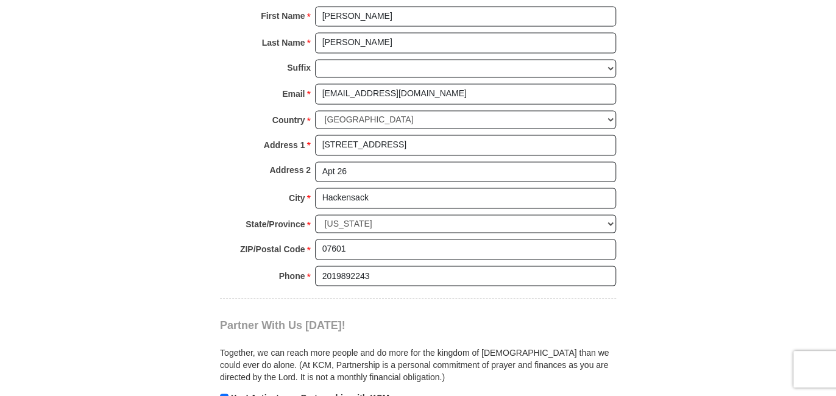  What do you see at coordinates (275, 224) in the screenshot?
I see `strong: State/Province` at bounding box center [275, 224].